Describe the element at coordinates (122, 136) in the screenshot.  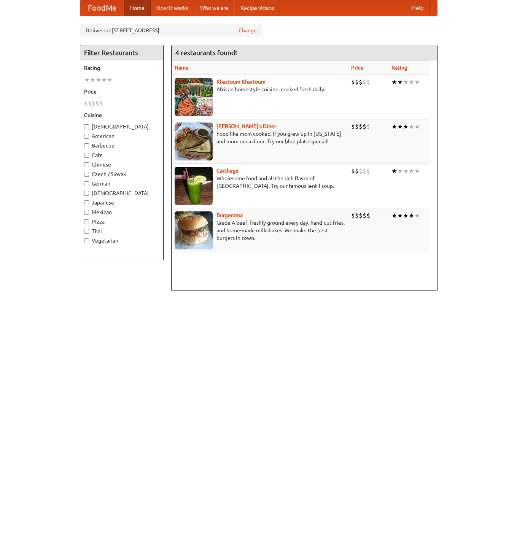
I see `label: American` at that location.